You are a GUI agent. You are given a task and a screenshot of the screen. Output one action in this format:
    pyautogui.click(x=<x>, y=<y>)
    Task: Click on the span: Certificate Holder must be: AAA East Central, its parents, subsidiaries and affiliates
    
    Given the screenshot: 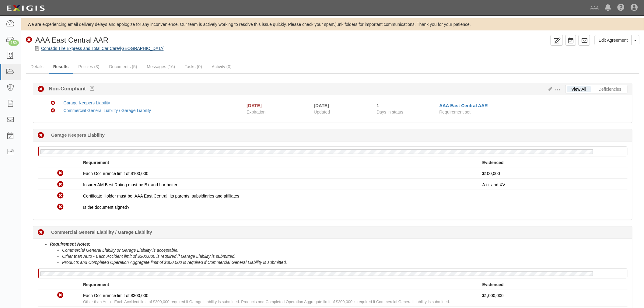 What is the action you would take?
    pyautogui.click(x=161, y=196)
    